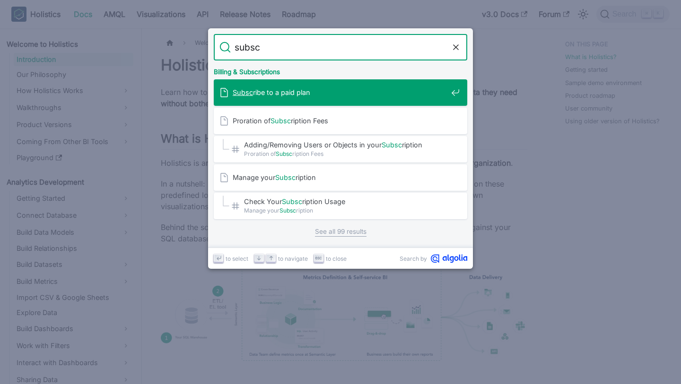  What do you see at coordinates (336, 259) in the screenshot?
I see `span: to close` at bounding box center [336, 259].